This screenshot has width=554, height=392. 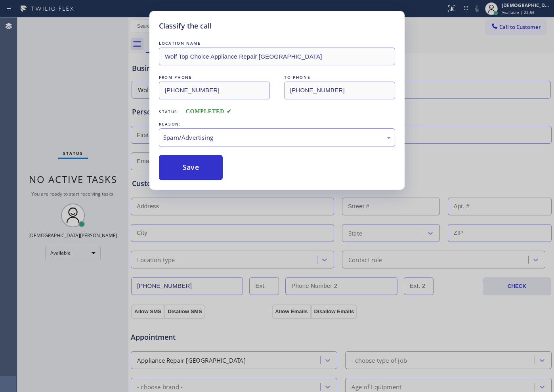 I want to click on button: Save, so click(x=191, y=168).